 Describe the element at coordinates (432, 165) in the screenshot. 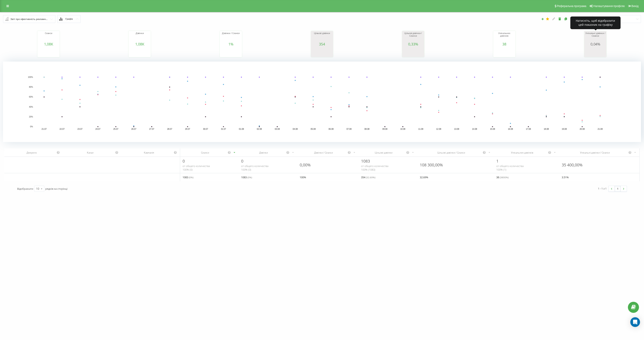

I see `div: 108 300,00%` at that location.